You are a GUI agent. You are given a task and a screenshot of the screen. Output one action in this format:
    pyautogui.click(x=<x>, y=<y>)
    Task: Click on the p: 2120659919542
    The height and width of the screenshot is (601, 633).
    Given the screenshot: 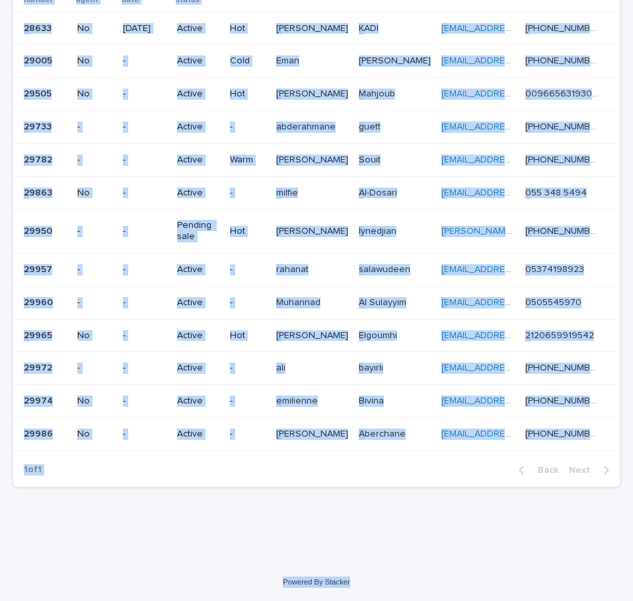 What is the action you would take?
    pyautogui.click(x=561, y=334)
    